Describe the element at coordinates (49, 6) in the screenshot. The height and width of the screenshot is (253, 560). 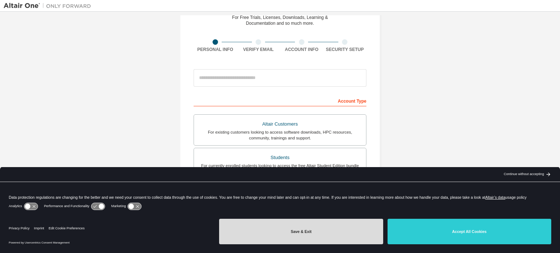
I see `img: Altair One` at that location.